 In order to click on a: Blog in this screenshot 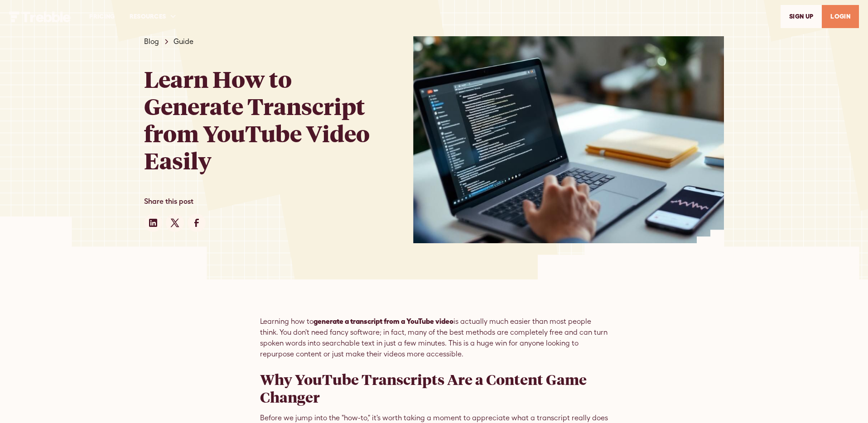, I will do `click(151, 42)`.